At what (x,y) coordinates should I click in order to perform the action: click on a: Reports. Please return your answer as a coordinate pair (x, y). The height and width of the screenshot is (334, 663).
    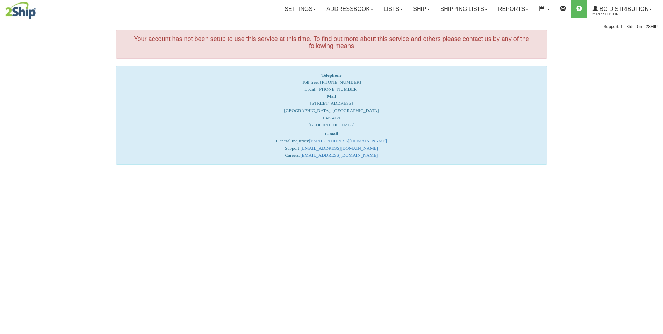
    Looking at the image, I should click on (513, 9).